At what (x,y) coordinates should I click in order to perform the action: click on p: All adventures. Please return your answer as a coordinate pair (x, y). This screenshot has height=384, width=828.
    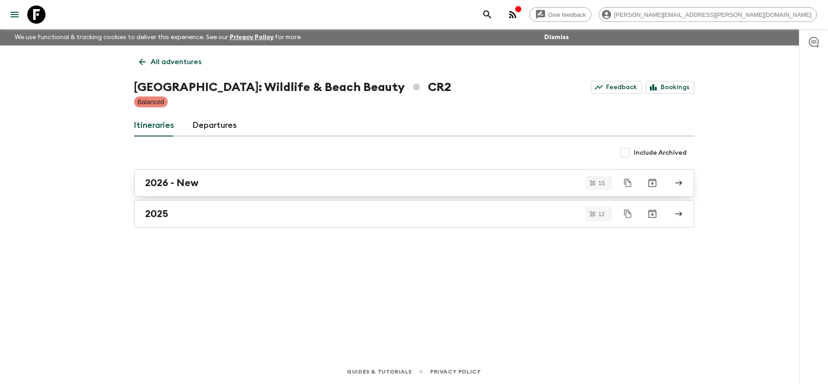
    Looking at the image, I should click on (177, 62).